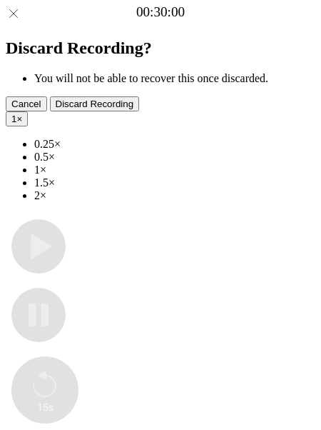 This screenshot has height=430, width=321. What do you see at coordinates (16, 119) in the screenshot?
I see `button: 1×` at bounding box center [16, 119].